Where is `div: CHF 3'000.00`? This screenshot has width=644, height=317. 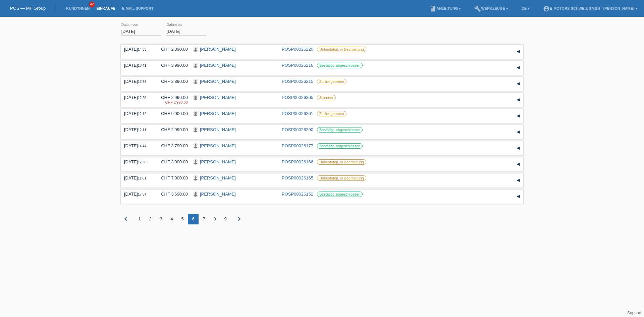
div: CHF 3'000.00 is located at coordinates (172, 162).